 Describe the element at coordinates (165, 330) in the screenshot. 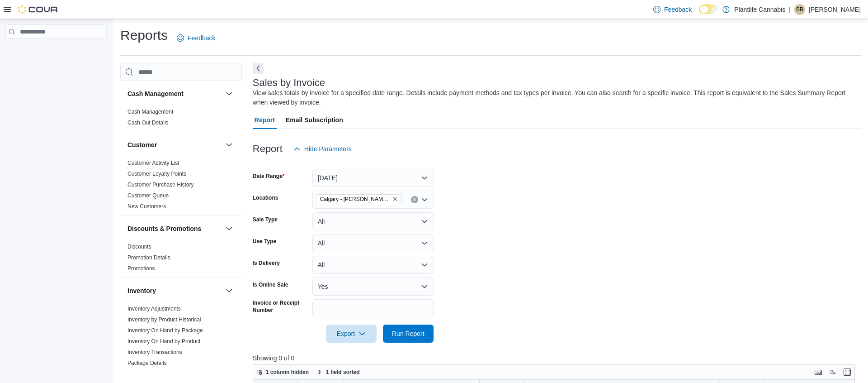

I see `a: Inventory On Hand by Package` at that location.